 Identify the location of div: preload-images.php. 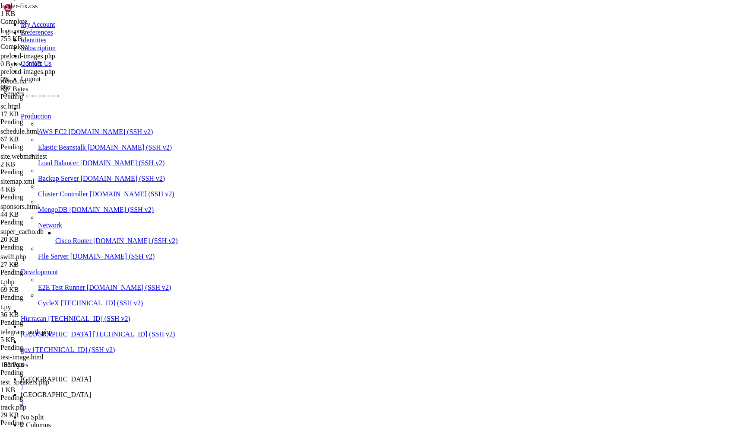
(44, 72).